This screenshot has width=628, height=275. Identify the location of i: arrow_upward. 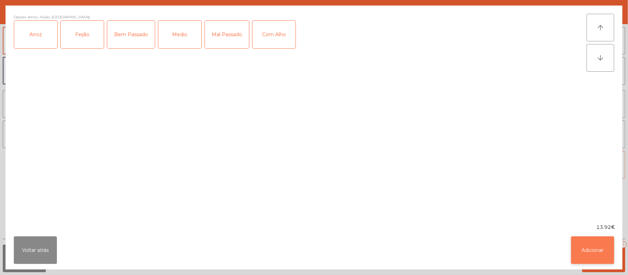
(601, 28).